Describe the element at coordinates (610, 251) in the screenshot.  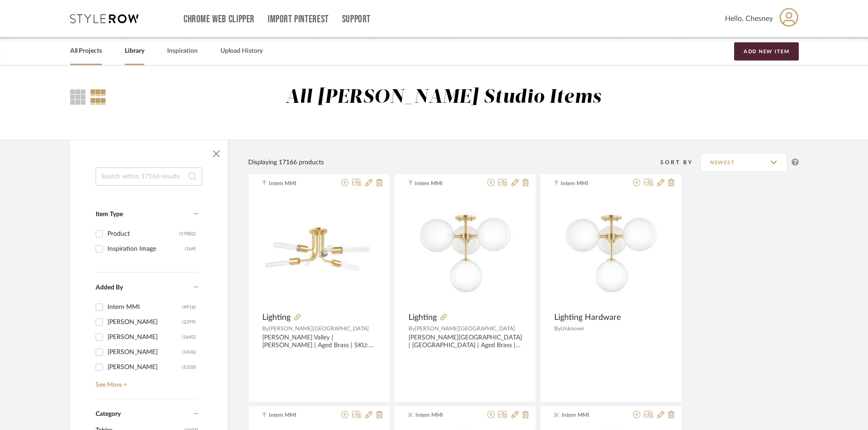
I see `img: Lighting Hardware` at that location.